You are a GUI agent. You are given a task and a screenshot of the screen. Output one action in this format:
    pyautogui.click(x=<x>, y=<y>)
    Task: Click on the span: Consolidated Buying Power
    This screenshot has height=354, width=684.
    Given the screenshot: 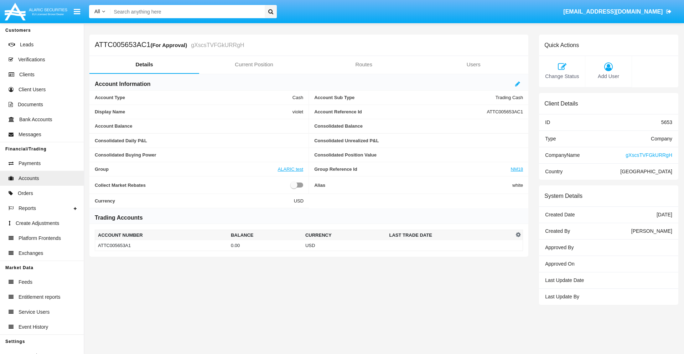 What is the action you would take?
    pyautogui.click(x=199, y=155)
    